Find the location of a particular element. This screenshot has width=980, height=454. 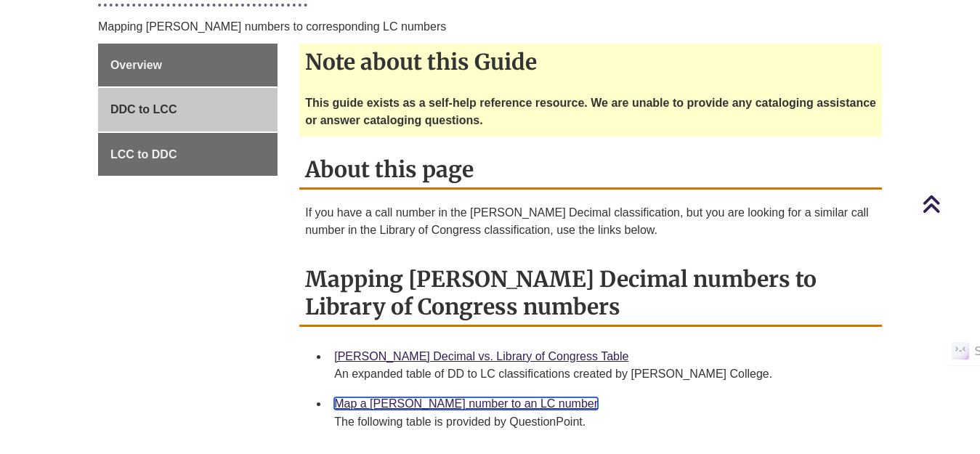

a: Overview is located at coordinates (188, 66).